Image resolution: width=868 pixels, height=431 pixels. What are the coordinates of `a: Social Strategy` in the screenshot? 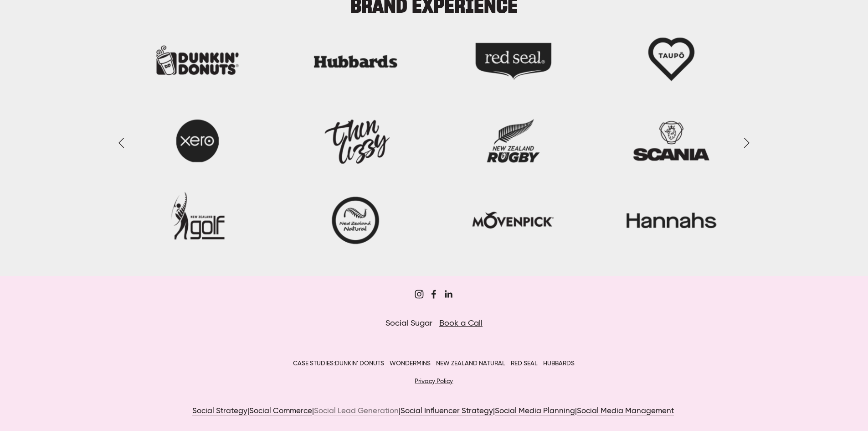 It's located at (220, 411).